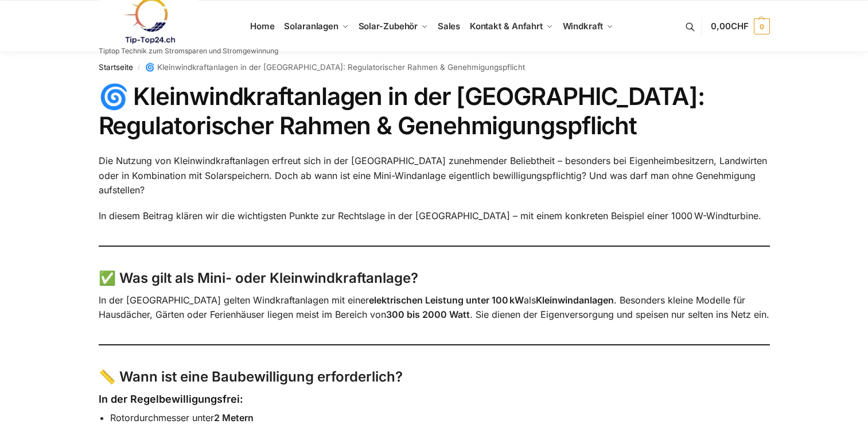 The height and width of the screenshot is (428, 868). Describe the element at coordinates (440, 418) in the screenshot. I see `li: Rotordurchmesser unter` at that location.